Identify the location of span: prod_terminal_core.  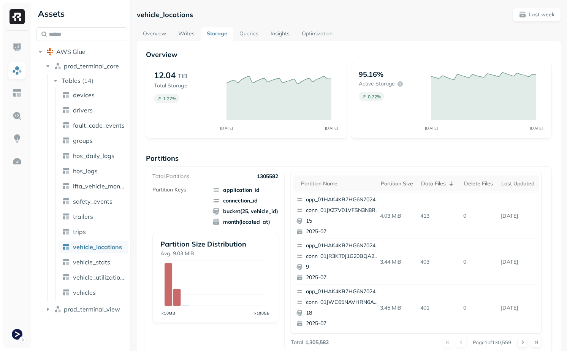
(91, 66).